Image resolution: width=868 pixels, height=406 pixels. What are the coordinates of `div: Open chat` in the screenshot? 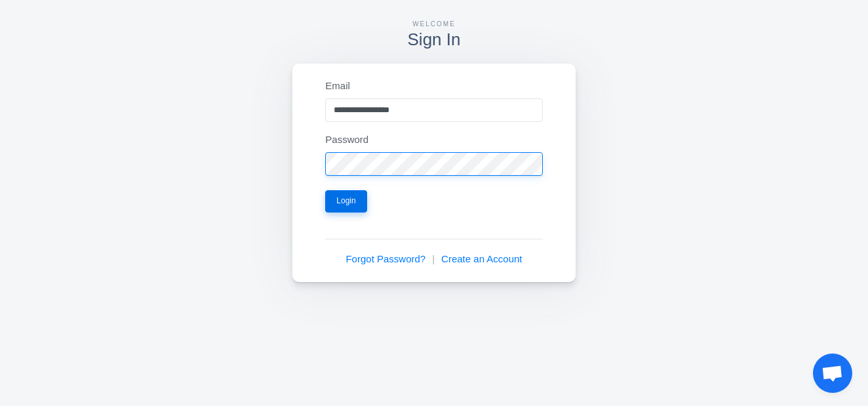 It's located at (833, 373).